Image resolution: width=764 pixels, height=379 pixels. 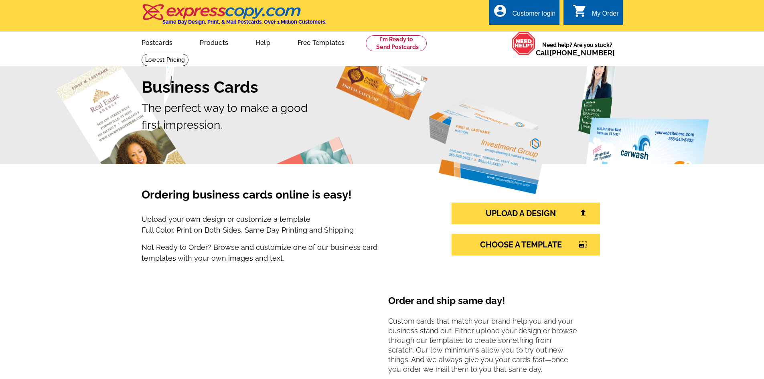 I want to click on img: help, so click(x=524, y=43).